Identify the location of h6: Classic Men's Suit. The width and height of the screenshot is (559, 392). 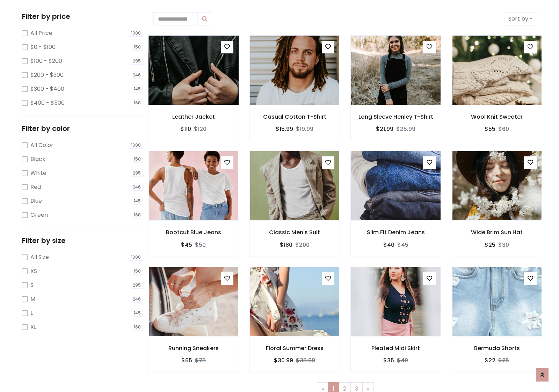
(295, 232).